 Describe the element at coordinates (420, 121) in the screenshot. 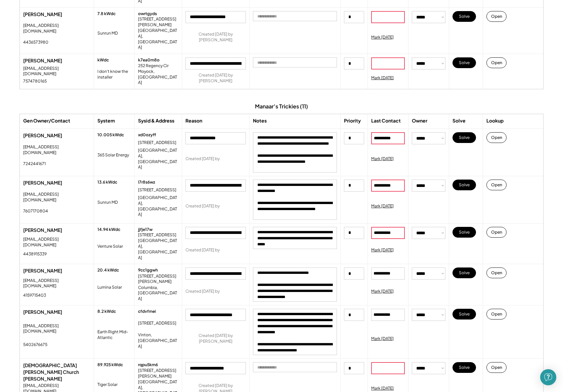

I see `div: Owner` at that location.